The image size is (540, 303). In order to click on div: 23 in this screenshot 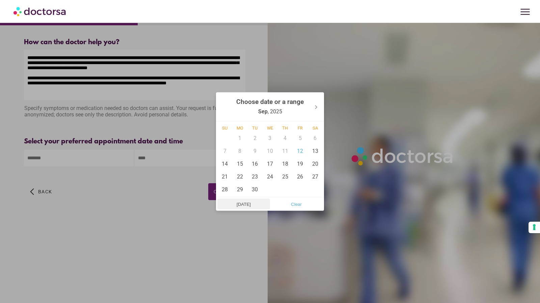, I will do `click(255, 177)`.